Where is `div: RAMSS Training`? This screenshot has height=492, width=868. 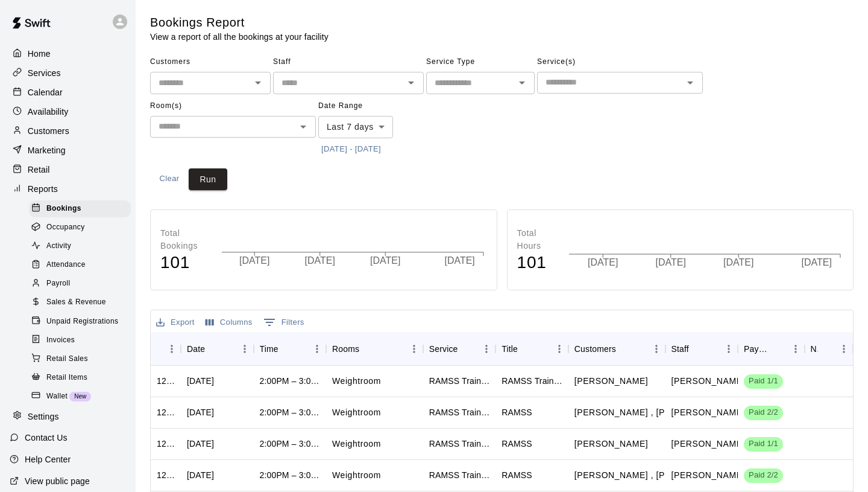
div: RAMSS Training is located at coordinates (459, 475).